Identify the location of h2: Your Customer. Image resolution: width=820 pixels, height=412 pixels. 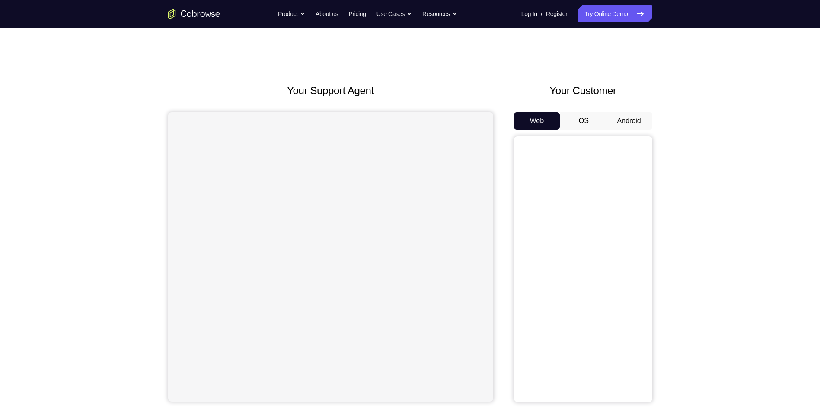
(583, 91).